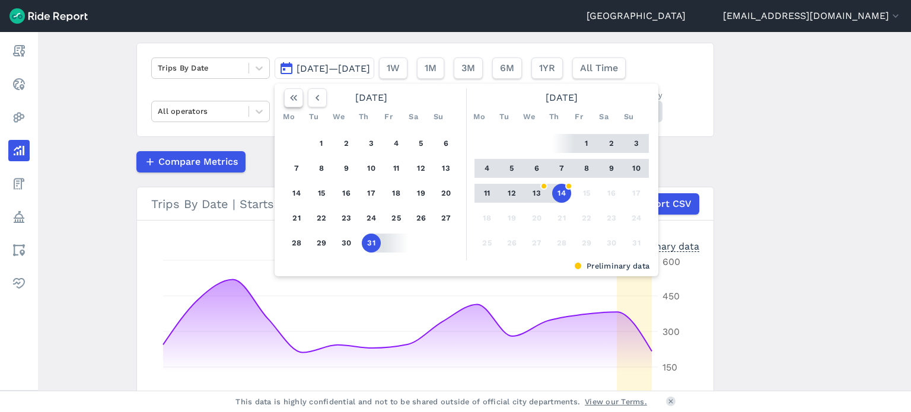 The image size is (911, 412). I want to click on button: 3, so click(371, 144).